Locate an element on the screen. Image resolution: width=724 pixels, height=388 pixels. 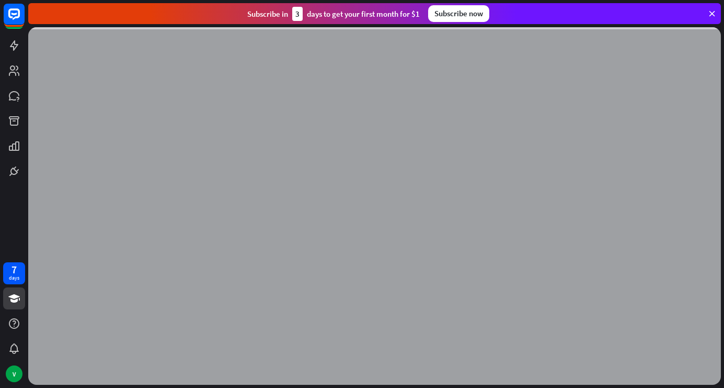
div: 3 is located at coordinates (298, 14).